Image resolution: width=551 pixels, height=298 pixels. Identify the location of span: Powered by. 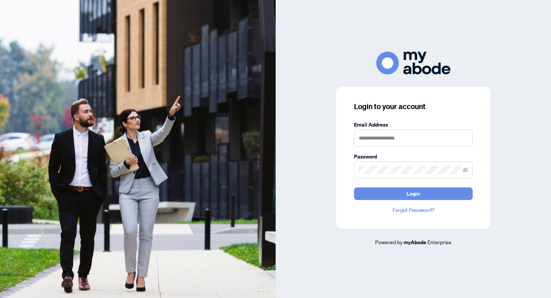
(389, 242).